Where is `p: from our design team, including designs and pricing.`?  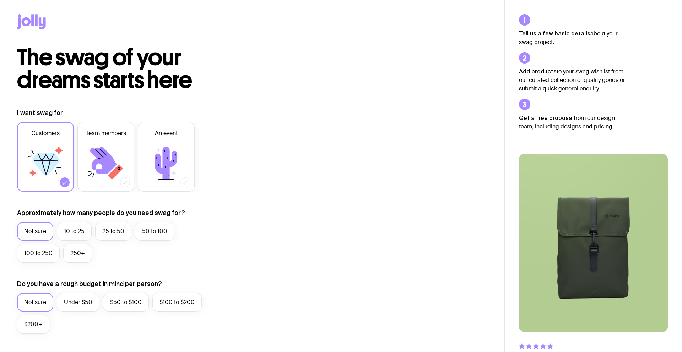
p: from our design team, including designs and pricing. is located at coordinates (572, 122).